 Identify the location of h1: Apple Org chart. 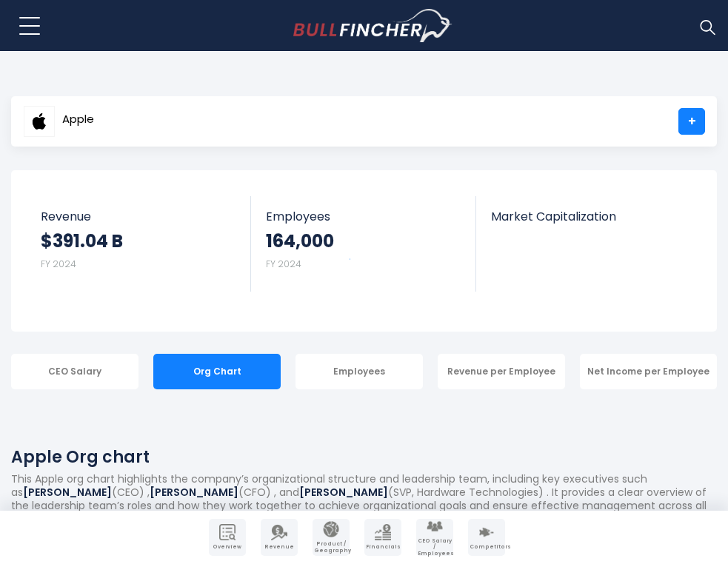
(364, 457).